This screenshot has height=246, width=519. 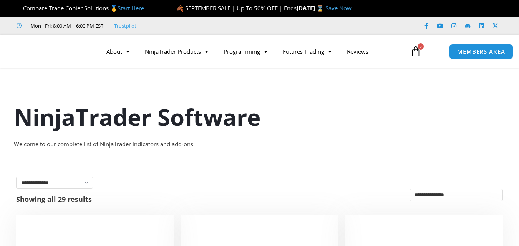 What do you see at coordinates (338, 8) in the screenshot?
I see `a: Save Now` at bounding box center [338, 8].